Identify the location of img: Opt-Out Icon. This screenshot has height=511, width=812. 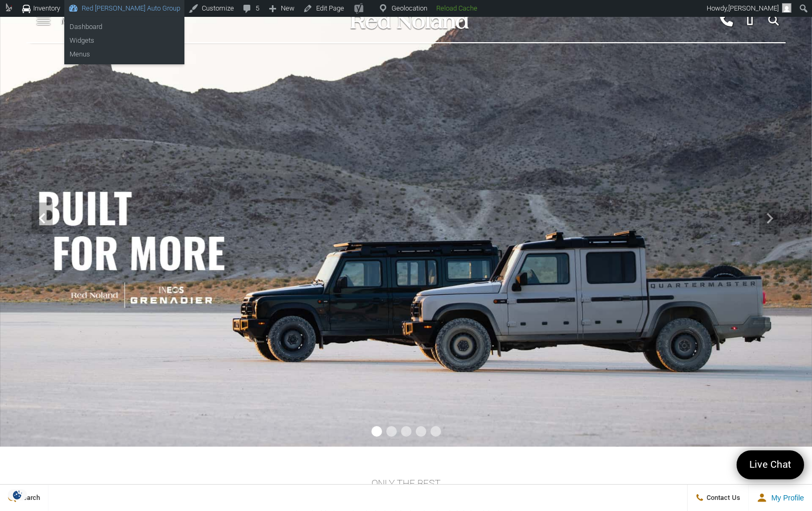
(17, 494).